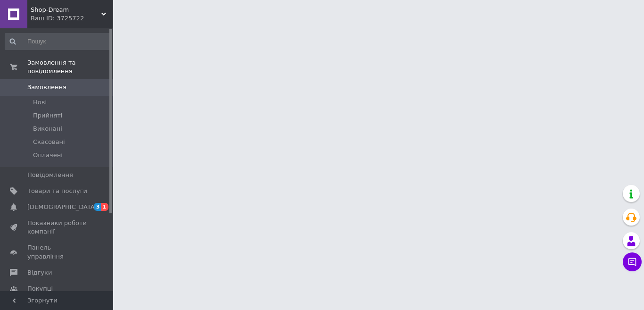  What do you see at coordinates (46, 87) in the screenshot?
I see `span: Замовлення` at bounding box center [46, 87].